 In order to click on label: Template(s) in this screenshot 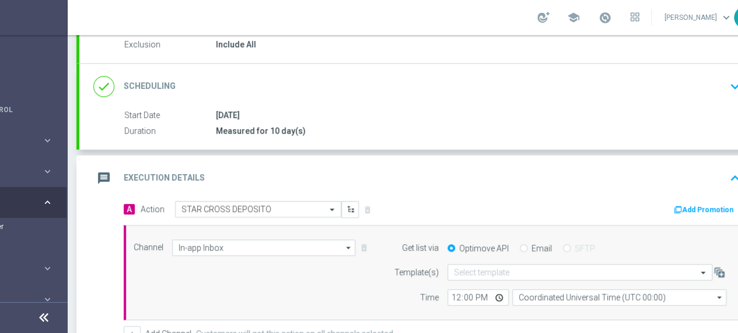, I will do `click(417, 272)`.